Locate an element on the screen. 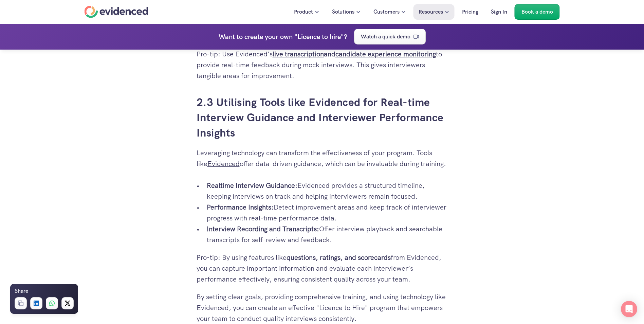  p: Pro-tip: By using features like from Evidenced, you can capture important information and evaluat... is located at coordinates (322, 269).